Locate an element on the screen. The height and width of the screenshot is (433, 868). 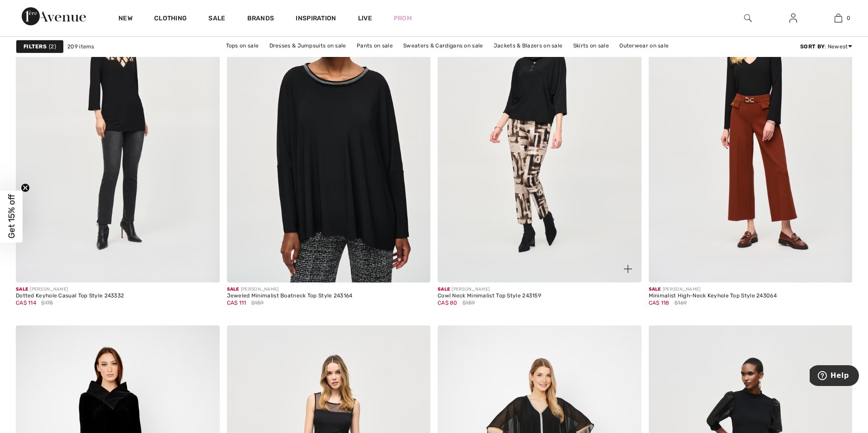
span: 2 is located at coordinates (52, 47).